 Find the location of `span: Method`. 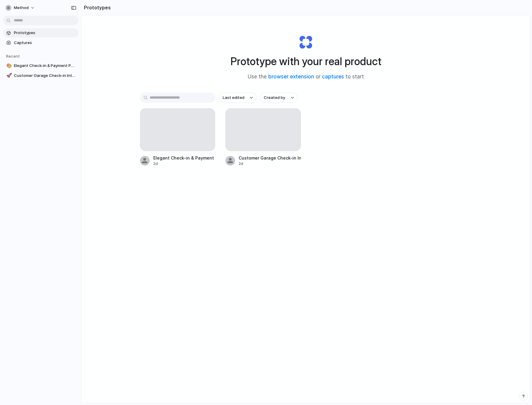

span: Method is located at coordinates (21, 8).